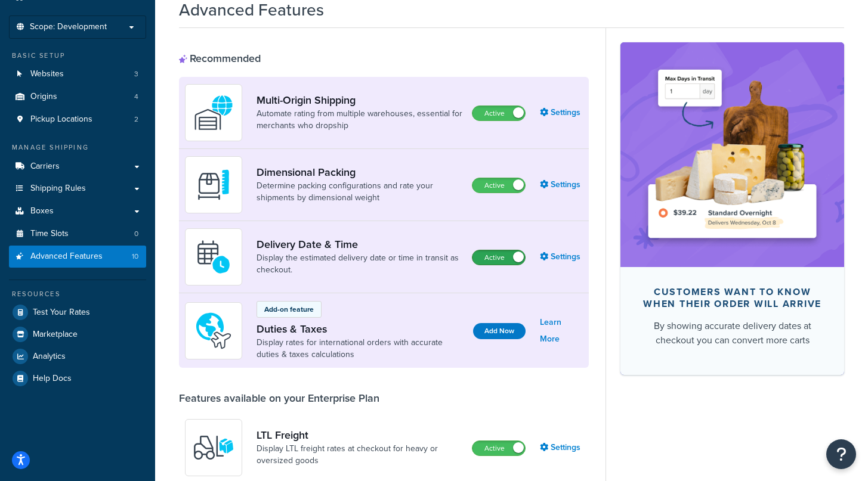 Image resolution: width=868 pixels, height=481 pixels. Describe the element at coordinates (77, 233) in the screenshot. I see `li: Time Slots` at that location.